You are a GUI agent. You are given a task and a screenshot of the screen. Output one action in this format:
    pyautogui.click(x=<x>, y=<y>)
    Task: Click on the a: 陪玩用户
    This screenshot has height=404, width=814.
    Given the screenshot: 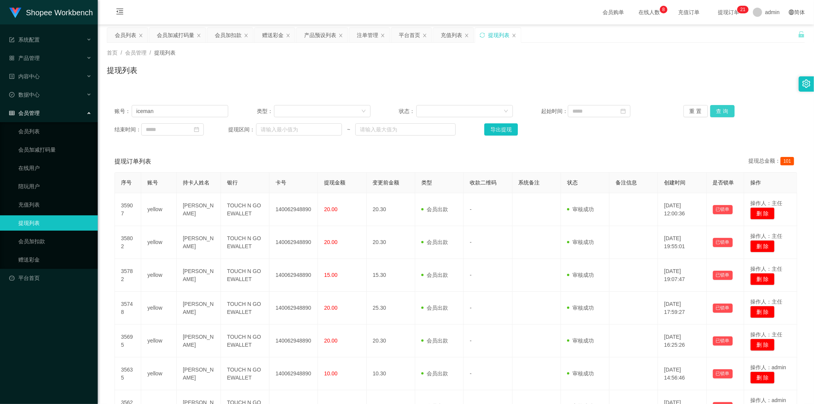 What is the action you would take?
    pyautogui.click(x=55, y=186)
    